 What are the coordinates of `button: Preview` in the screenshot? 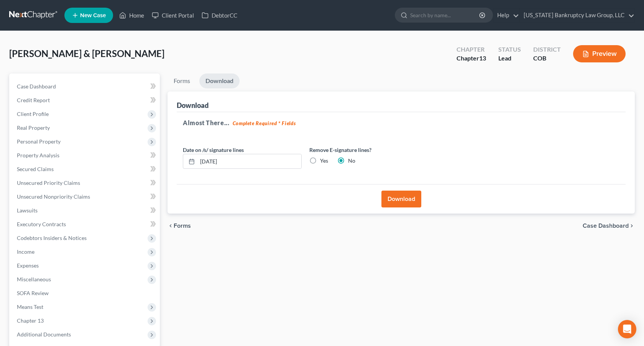 It's located at (599, 54).